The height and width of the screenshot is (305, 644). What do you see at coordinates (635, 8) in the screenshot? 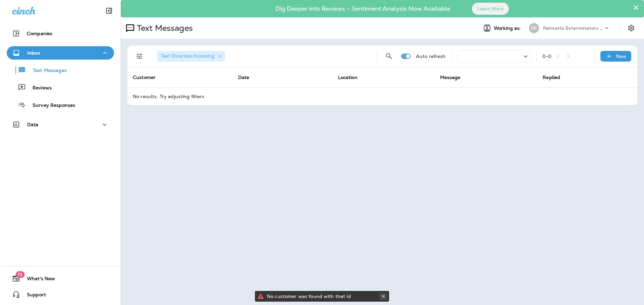
I see `button: Close` at bounding box center [635, 8].